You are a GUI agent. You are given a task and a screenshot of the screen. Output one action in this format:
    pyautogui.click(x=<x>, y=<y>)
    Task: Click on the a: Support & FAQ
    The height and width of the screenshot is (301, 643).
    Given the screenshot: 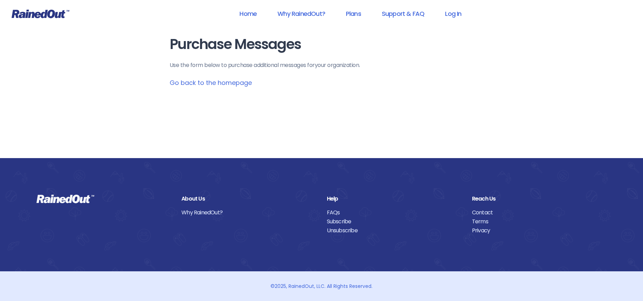 What is the action you would take?
    pyautogui.click(x=403, y=13)
    